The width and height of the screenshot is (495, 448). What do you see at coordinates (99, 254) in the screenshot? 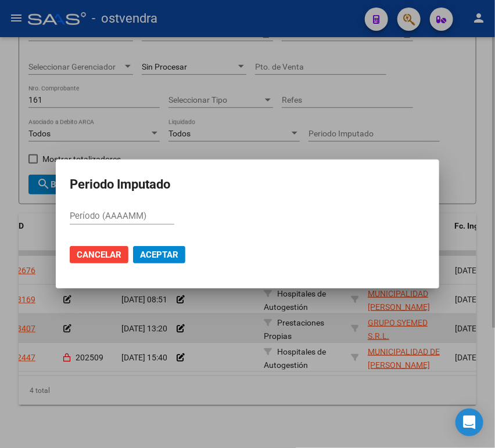
I see `button: Cancelar` at bounding box center [99, 254].